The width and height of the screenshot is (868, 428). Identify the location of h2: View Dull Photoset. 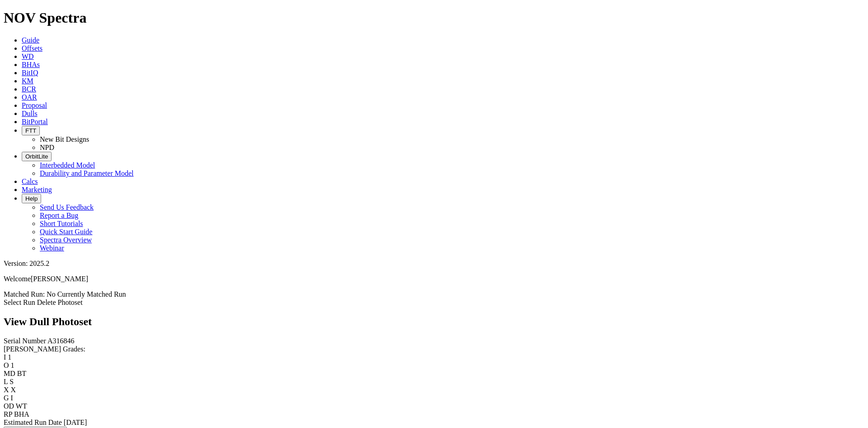
(434, 321).